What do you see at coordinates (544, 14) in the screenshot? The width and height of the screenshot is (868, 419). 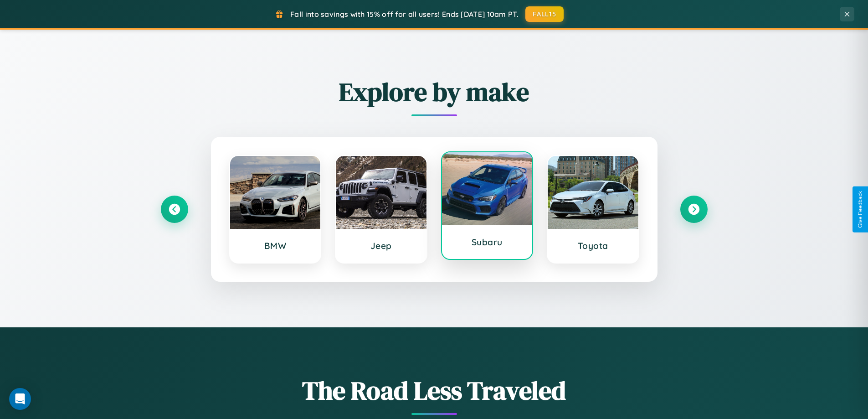 I see `button: FALL15` at bounding box center [544, 14].